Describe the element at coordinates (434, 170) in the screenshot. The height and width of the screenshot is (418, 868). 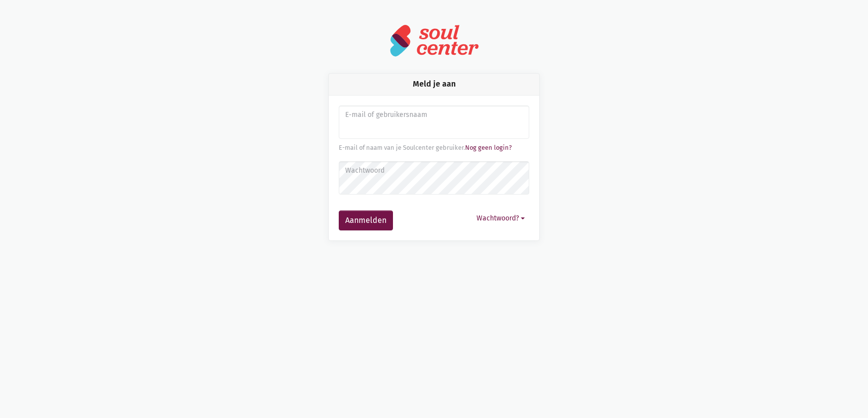
I see `label: Wachtwoord` at that location.